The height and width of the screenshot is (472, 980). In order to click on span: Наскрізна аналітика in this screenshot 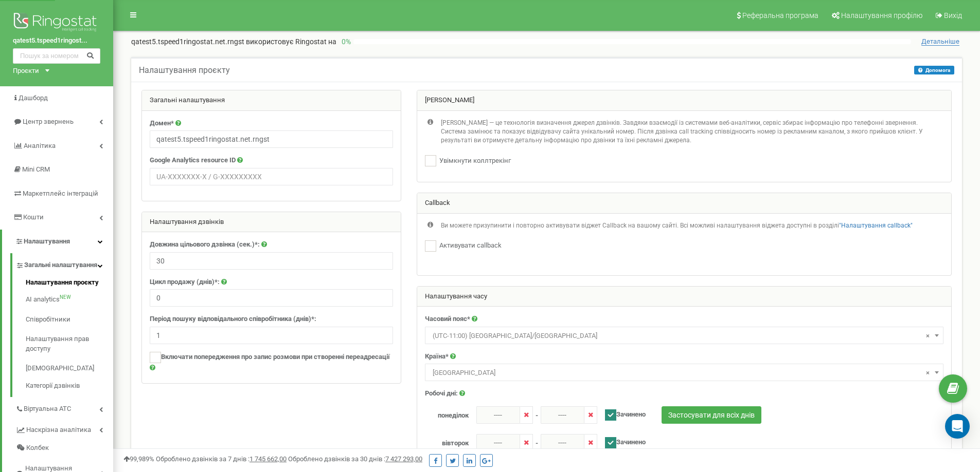, I will do `click(58, 430)`.